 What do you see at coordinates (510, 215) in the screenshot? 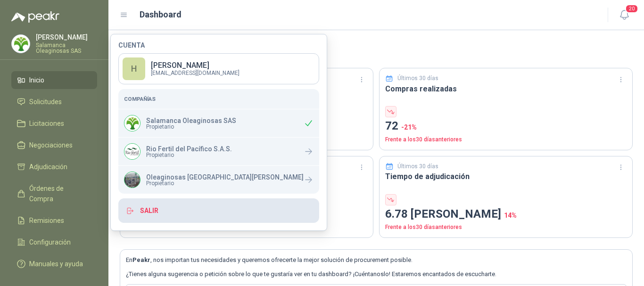
I see `span: 14 %` at bounding box center [510, 215].